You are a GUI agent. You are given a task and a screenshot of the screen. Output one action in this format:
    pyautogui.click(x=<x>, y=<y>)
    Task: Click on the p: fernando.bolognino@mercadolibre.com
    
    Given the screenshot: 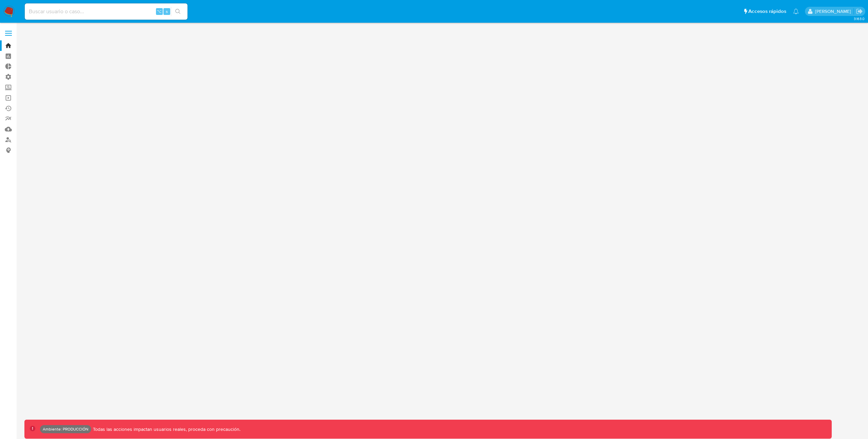 What is the action you would take?
    pyautogui.click(x=834, y=11)
    